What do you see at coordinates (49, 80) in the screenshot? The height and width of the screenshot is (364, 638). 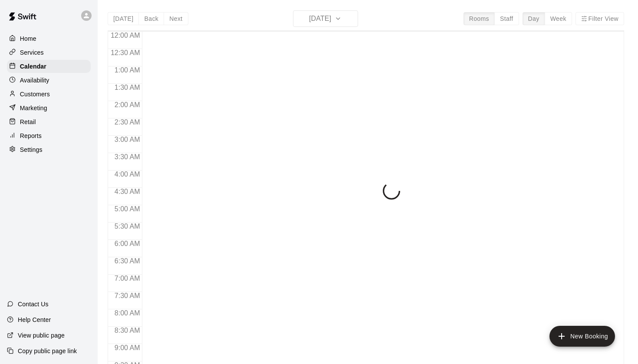 I see `a: Availability` at bounding box center [49, 80].